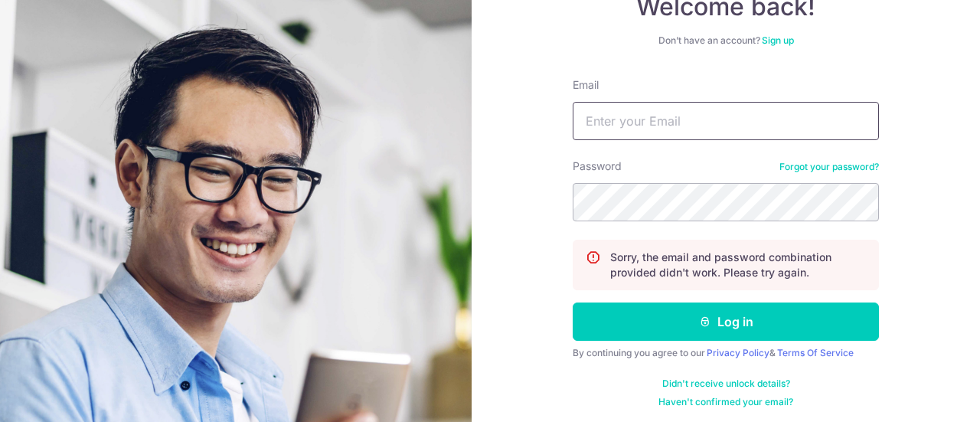  I want to click on a: Privacy Policy, so click(738, 352).